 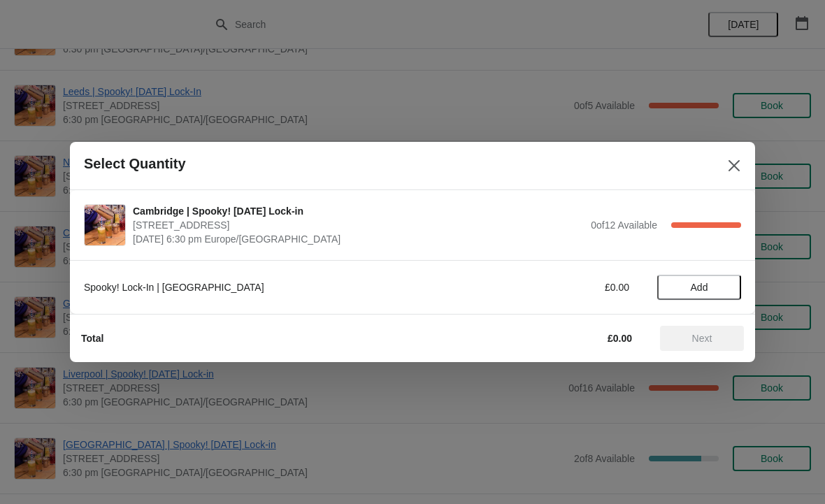 What do you see at coordinates (134, 164) in the screenshot?
I see `h2: Select Quantity` at bounding box center [134, 164].